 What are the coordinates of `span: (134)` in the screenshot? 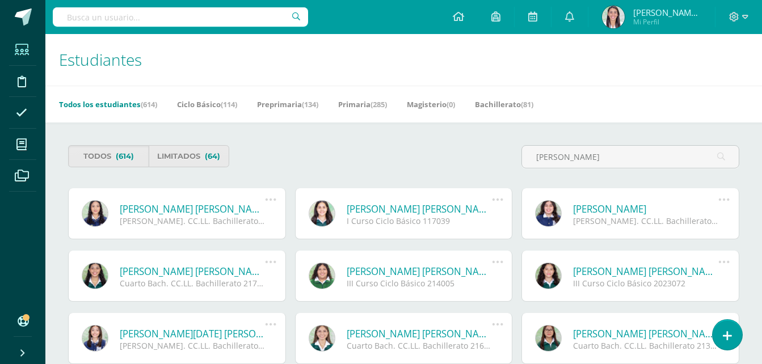 It's located at (310, 104).